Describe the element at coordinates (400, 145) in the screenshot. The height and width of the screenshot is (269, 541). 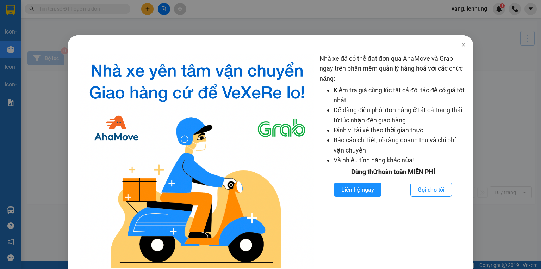
I see `li: Báo cáo chi tiết, rõ ràng doanh thu và chi phí vận chuyển` at that location.